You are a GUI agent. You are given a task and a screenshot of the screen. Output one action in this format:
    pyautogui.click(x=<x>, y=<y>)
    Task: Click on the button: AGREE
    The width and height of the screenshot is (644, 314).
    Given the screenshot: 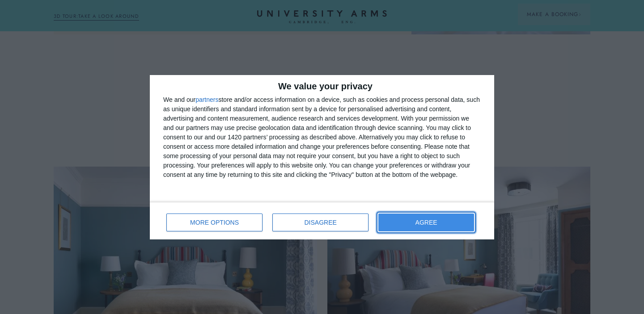 What is the action you would take?
    pyautogui.click(x=426, y=222)
    